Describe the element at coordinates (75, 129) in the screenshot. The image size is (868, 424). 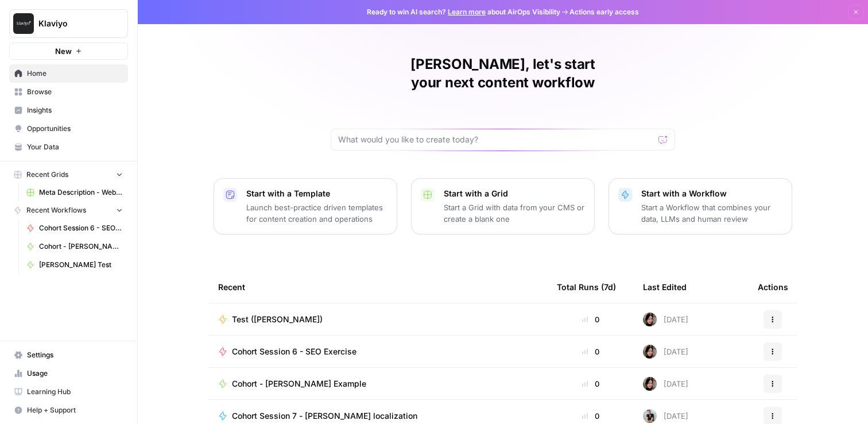
I see `span: Opportunities` at that location.